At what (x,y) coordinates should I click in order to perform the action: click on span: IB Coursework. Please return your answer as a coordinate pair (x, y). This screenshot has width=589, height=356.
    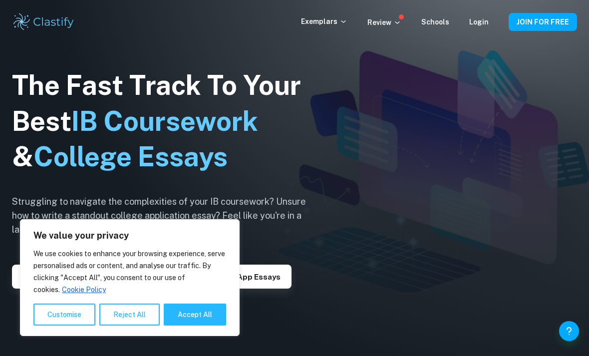
    Looking at the image, I should click on (165, 121).